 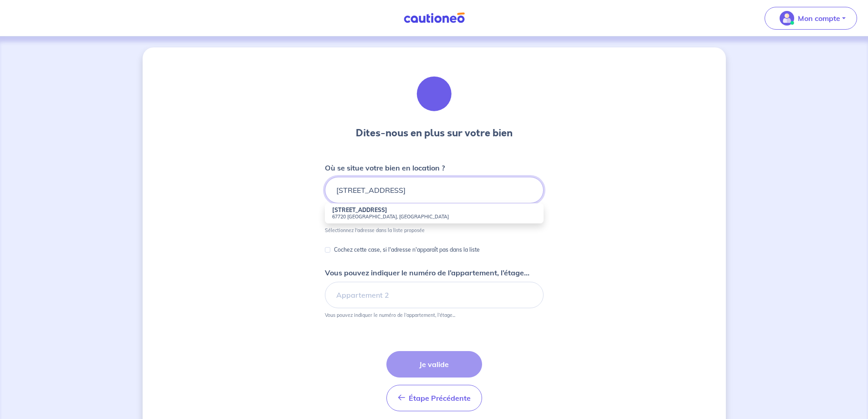 What do you see at coordinates (434, 133) in the screenshot?
I see `h3: Dites-nous en plus sur votre bien` at bounding box center [434, 133].